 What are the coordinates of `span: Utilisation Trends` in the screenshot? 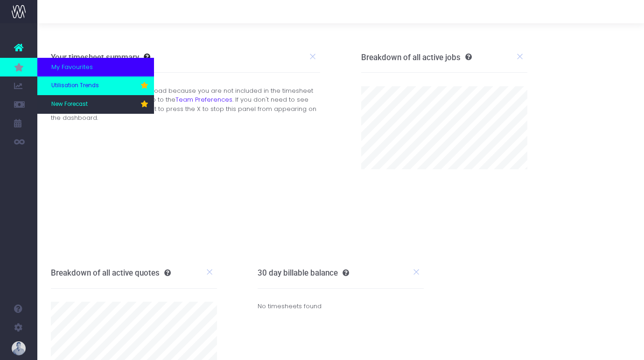 It's located at (75, 86).